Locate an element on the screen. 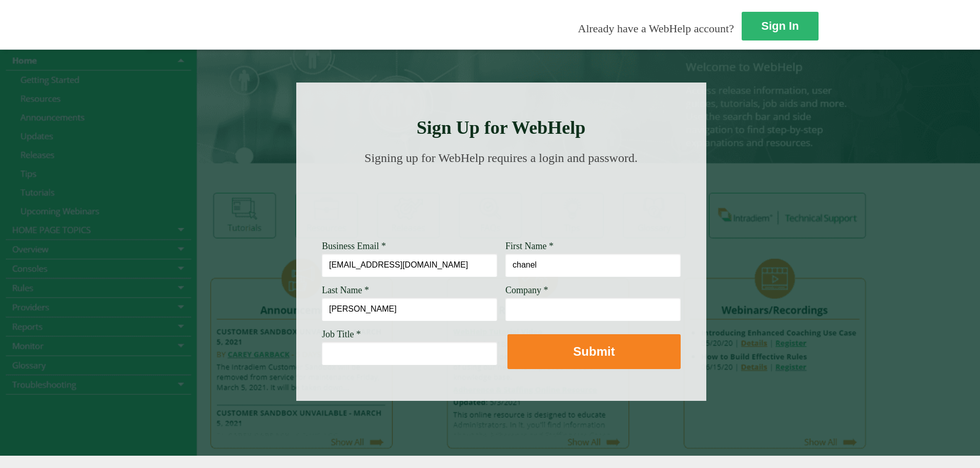 Image resolution: width=980 pixels, height=468 pixels. img: Need Credentials? Sign up below. Have Credentials? Use the sign-in button. is located at coordinates (501, 201).